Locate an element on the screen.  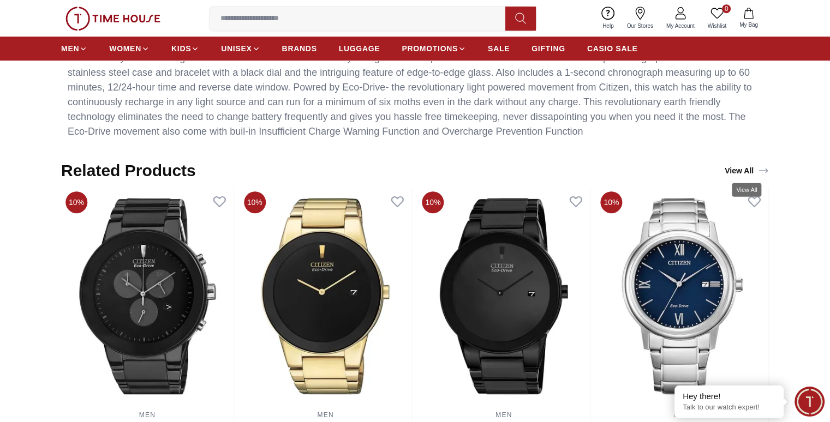
a: WOMEN is located at coordinates (129, 49).